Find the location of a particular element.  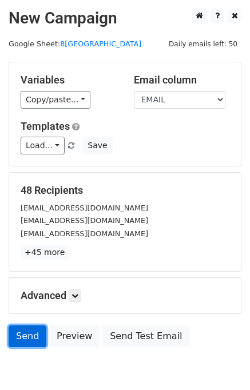

small: Google Sheet: is located at coordinates (75, 43).